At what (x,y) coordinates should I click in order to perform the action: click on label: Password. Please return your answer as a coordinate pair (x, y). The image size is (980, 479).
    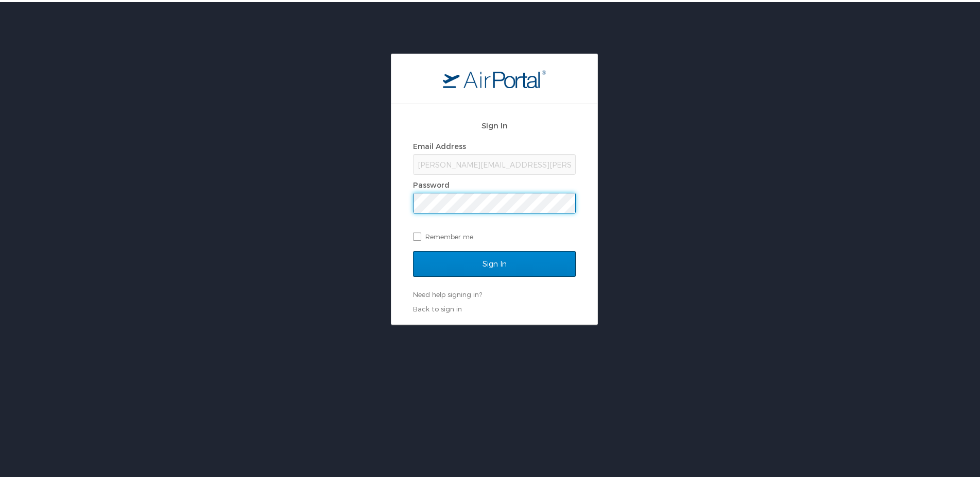
    Looking at the image, I should click on (431, 183).